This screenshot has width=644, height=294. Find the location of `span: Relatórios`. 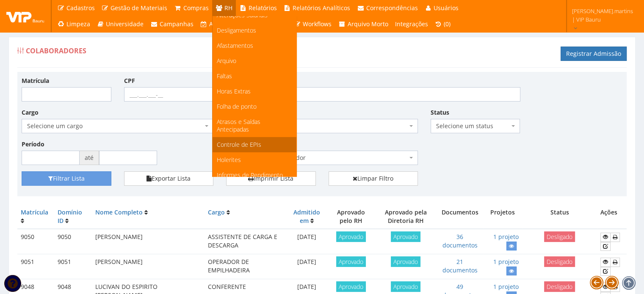

span: Relatórios is located at coordinates (262, 8).